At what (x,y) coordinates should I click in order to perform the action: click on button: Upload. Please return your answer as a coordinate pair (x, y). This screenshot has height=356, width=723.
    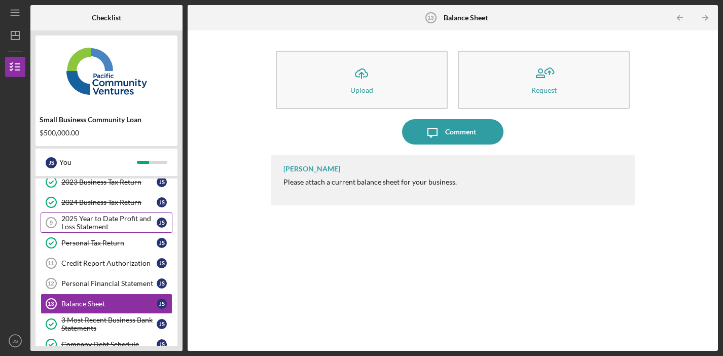
    Looking at the image, I should click on (362, 80).